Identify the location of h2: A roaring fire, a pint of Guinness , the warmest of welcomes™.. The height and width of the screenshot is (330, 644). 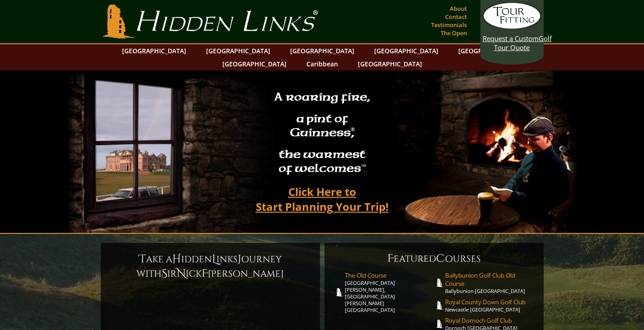
(322, 134).